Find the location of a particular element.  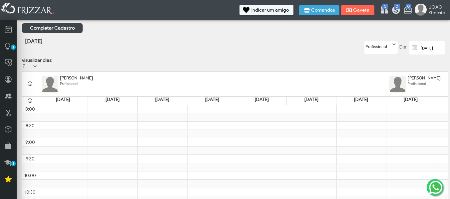

img: whatsapp.png is located at coordinates (435, 188).